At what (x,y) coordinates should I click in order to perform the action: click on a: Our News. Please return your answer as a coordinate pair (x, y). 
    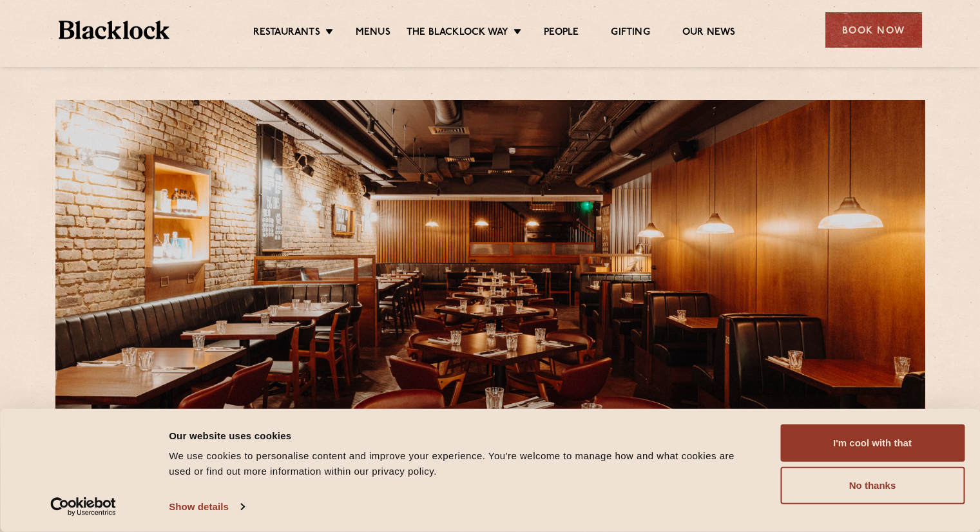
    Looking at the image, I should click on (708, 33).